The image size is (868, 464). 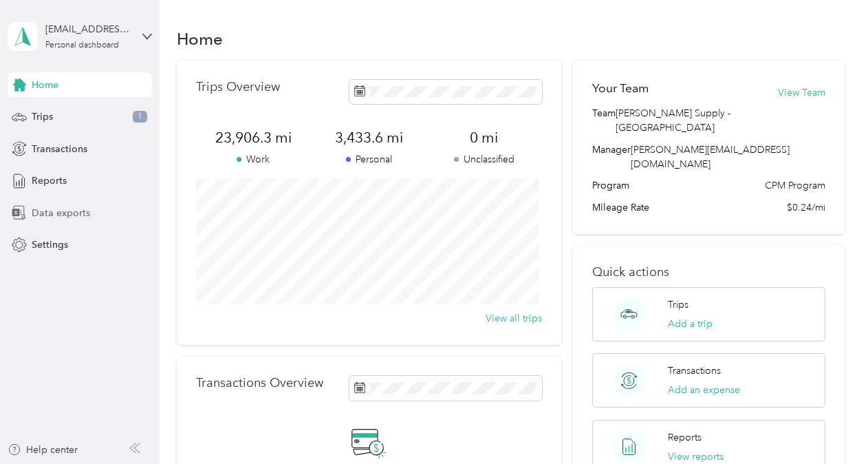 I want to click on p: Unclassified, so click(x=484, y=159).